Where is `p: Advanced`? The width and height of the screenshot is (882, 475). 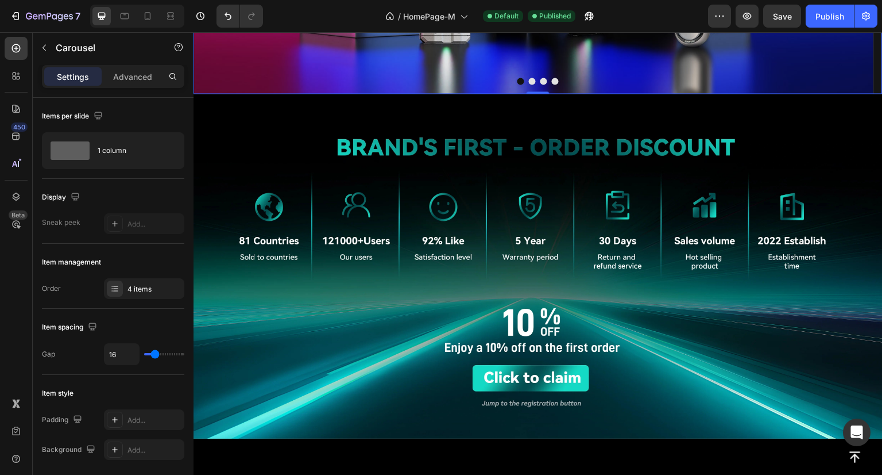
p: Advanced is located at coordinates (133, 76).